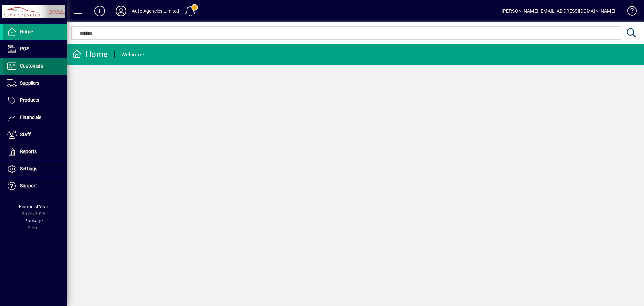 Image resolution: width=644 pixels, height=306 pixels. I want to click on a: Customers, so click(35, 66).